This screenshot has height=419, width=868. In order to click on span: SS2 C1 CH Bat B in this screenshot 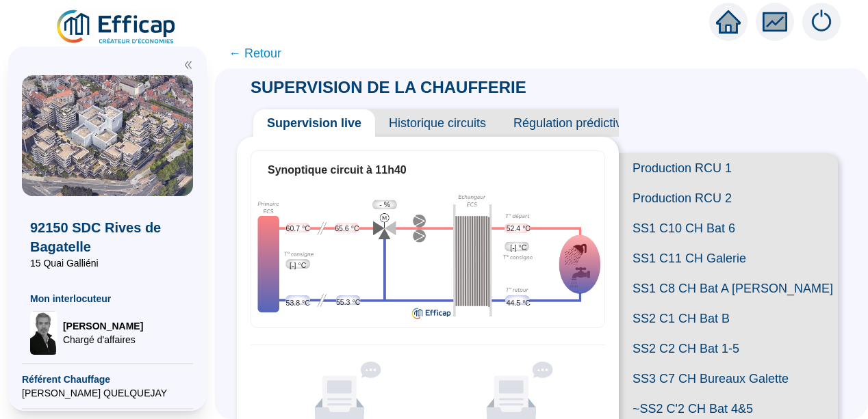, I will do `click(728, 318)`.